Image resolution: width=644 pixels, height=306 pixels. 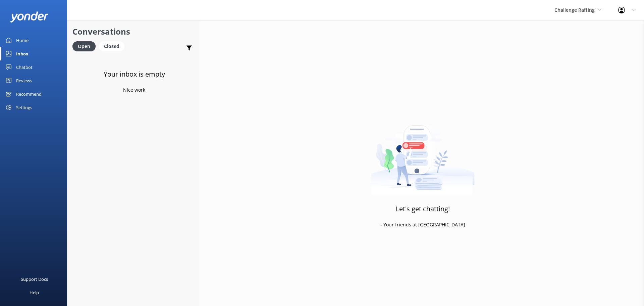 I want to click on div: Help, so click(x=34, y=293).